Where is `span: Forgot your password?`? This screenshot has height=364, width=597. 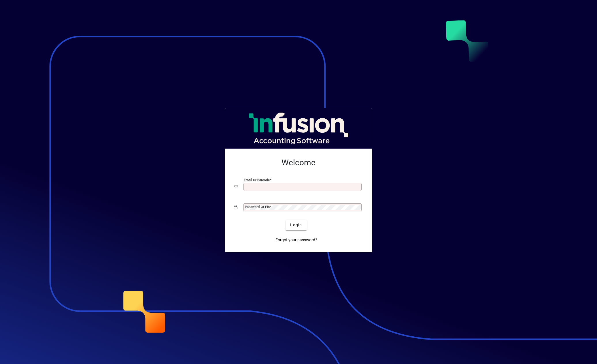
span: Forgot your password? is located at coordinates (296, 240).